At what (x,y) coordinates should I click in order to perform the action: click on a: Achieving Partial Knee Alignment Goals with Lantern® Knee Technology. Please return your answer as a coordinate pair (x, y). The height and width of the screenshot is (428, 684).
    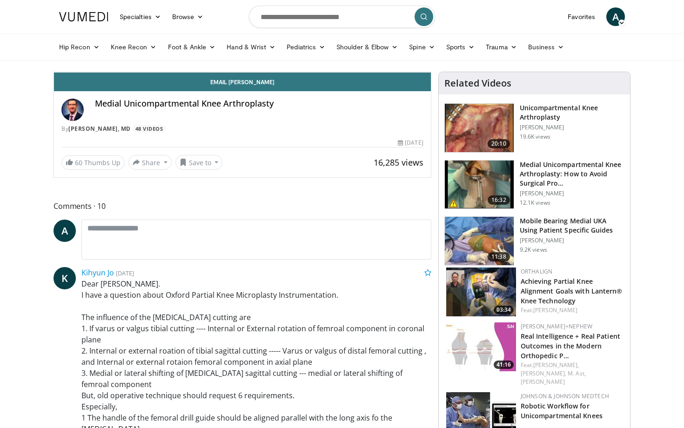
    Looking at the image, I should click on (571, 291).